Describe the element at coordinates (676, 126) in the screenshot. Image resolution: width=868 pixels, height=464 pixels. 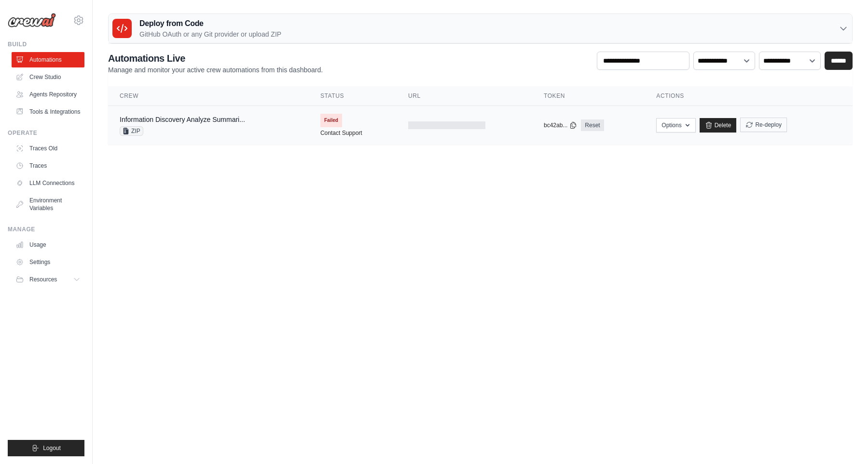
I see `button: Options` at that location.